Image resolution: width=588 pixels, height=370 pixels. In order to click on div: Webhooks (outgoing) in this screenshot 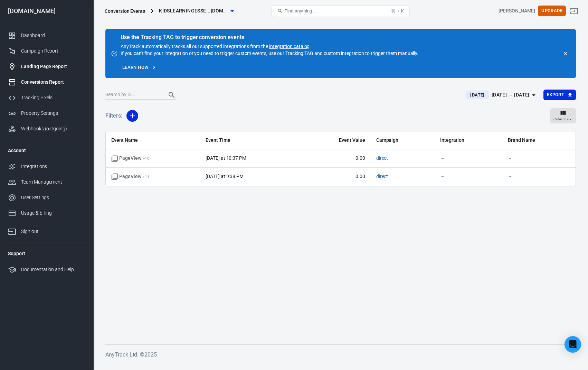, I will do `click(53, 129)`.